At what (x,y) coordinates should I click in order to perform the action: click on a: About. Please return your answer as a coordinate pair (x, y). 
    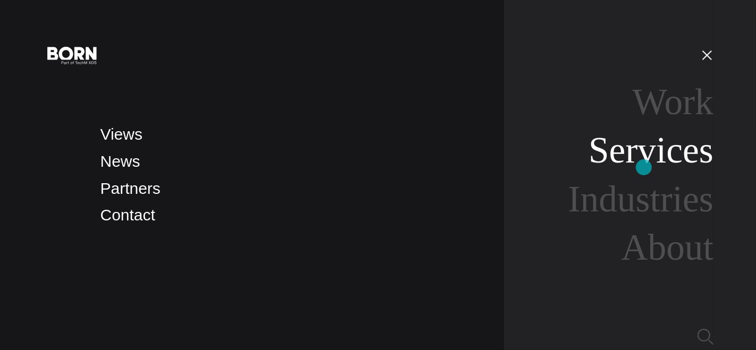
    Looking at the image, I should click on (667, 247).